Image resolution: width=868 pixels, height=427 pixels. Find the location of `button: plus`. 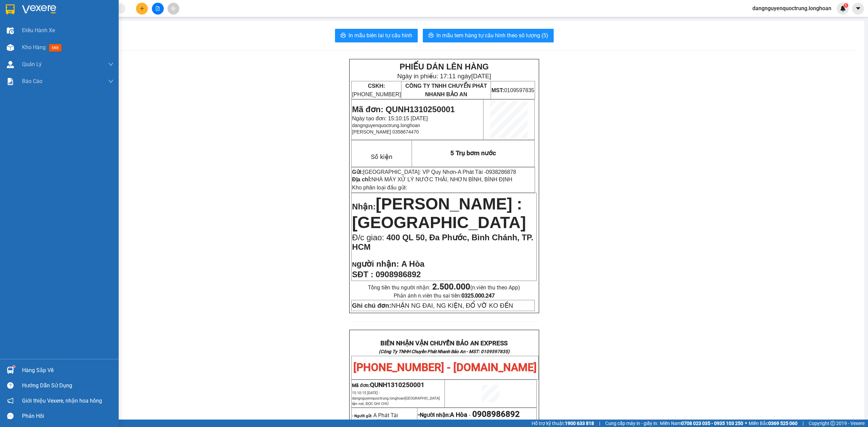

button: plus is located at coordinates (142, 8).